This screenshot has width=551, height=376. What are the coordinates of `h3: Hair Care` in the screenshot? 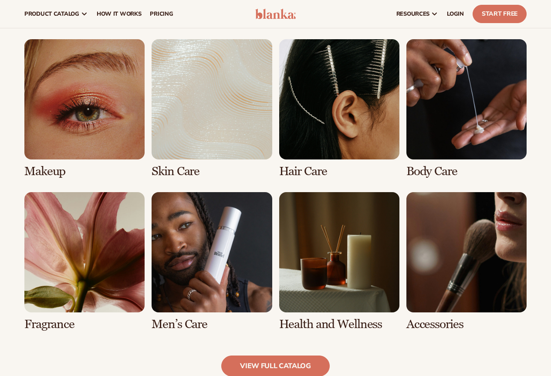 It's located at (339, 171).